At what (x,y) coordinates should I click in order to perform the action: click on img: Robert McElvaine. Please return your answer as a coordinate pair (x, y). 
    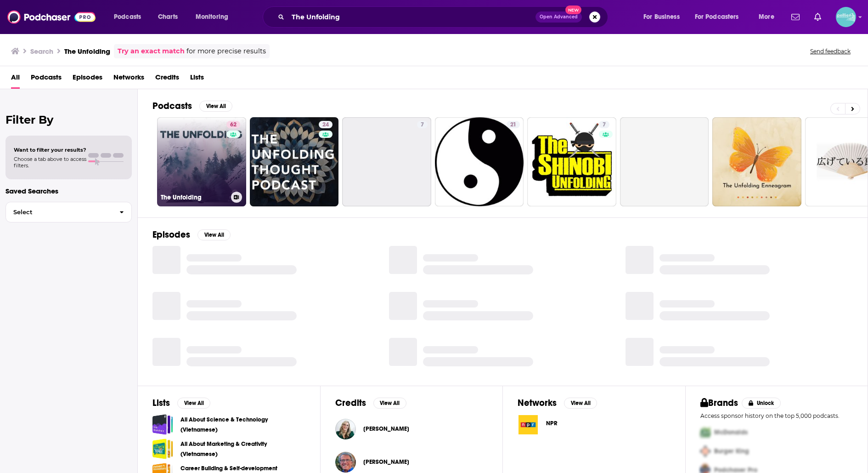
    Looking at the image, I should click on (345, 462).